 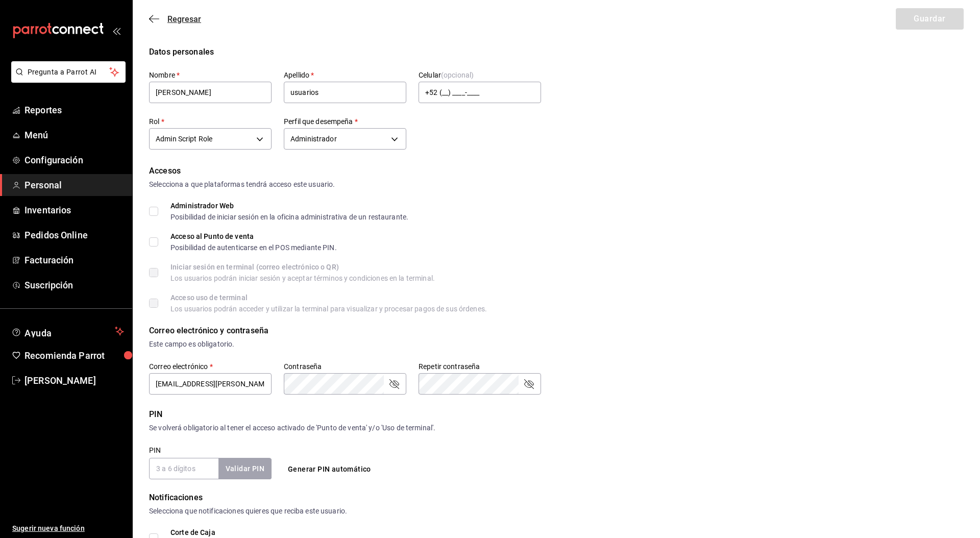 What do you see at coordinates (253, 236) in the screenshot?
I see `div: Acceso al Punto de venta` at bounding box center [253, 236].